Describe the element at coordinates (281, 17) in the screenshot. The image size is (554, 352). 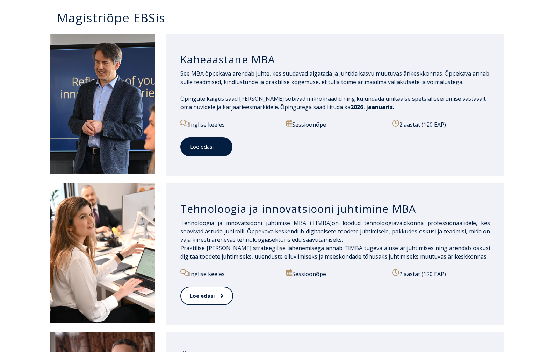
I see `h3: Magistriõpe EBSis` at that location.